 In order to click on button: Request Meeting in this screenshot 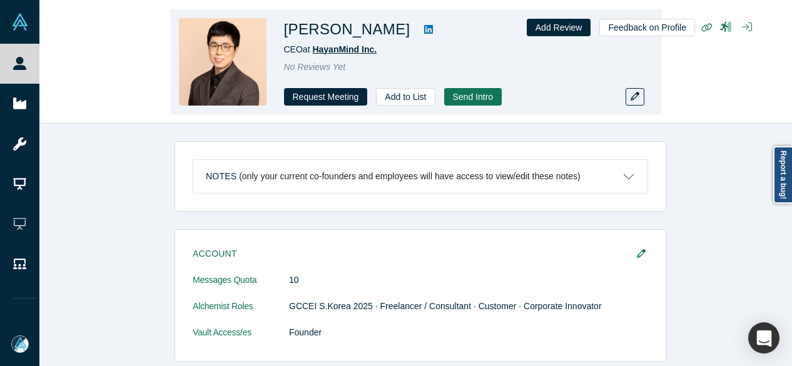, I will do `click(326, 97)`.